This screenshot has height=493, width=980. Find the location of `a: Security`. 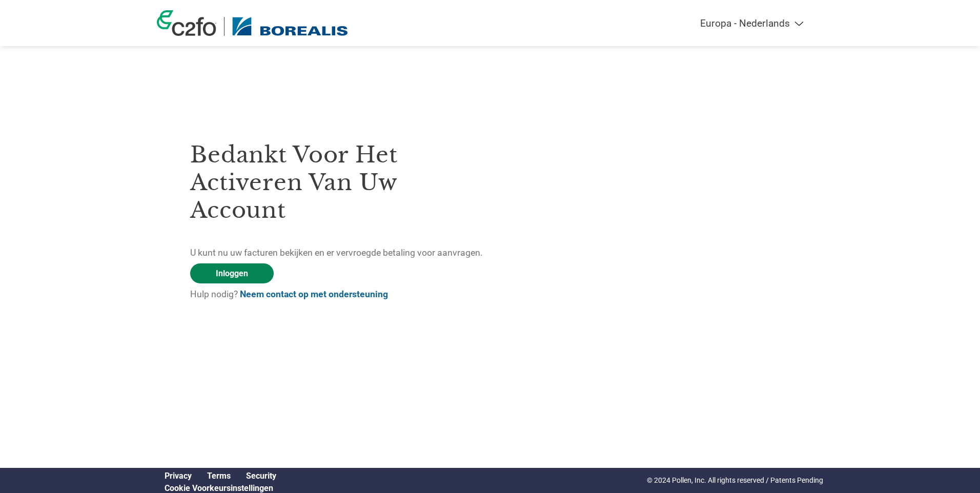

a: Security is located at coordinates (261, 476).